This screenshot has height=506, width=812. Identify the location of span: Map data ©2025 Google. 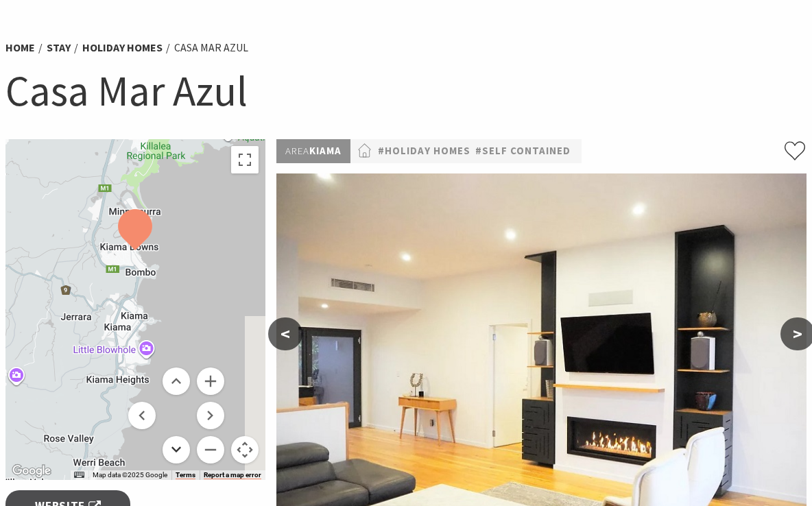
(130, 475).